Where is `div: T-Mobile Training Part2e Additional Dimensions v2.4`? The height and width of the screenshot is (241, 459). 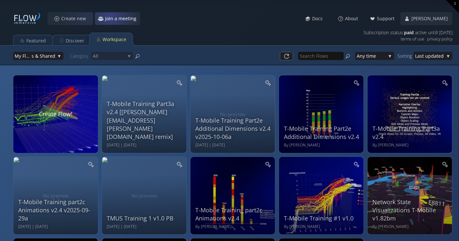 div: T-Mobile Training Part2e Additional Dimensions v2.4 is located at coordinates (322, 132).